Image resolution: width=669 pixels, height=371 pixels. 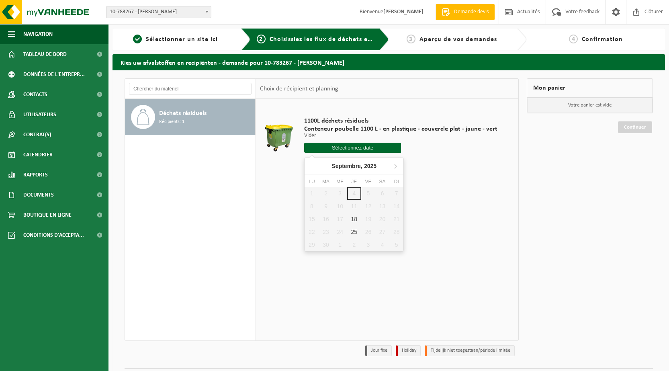 I want to click on span: Navigation, so click(x=38, y=34).